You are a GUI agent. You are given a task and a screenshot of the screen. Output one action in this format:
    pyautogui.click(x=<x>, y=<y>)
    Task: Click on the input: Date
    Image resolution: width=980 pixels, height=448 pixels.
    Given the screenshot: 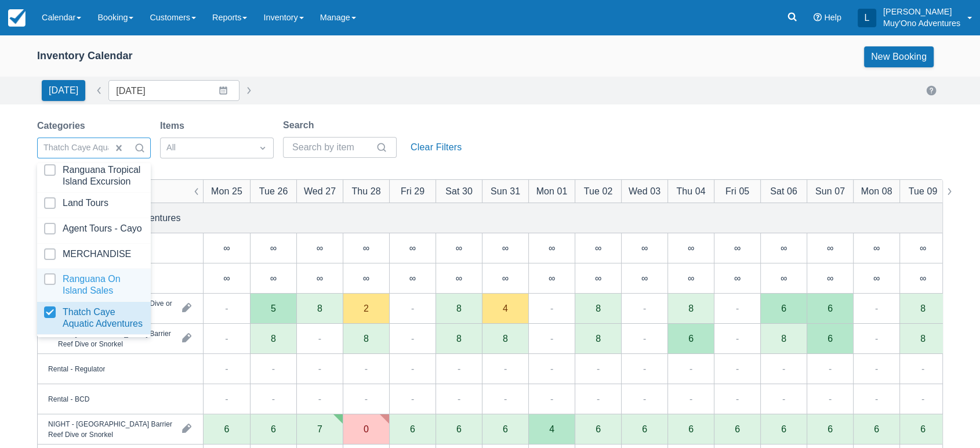 What is the action you would take?
    pyautogui.click(x=174, y=90)
    